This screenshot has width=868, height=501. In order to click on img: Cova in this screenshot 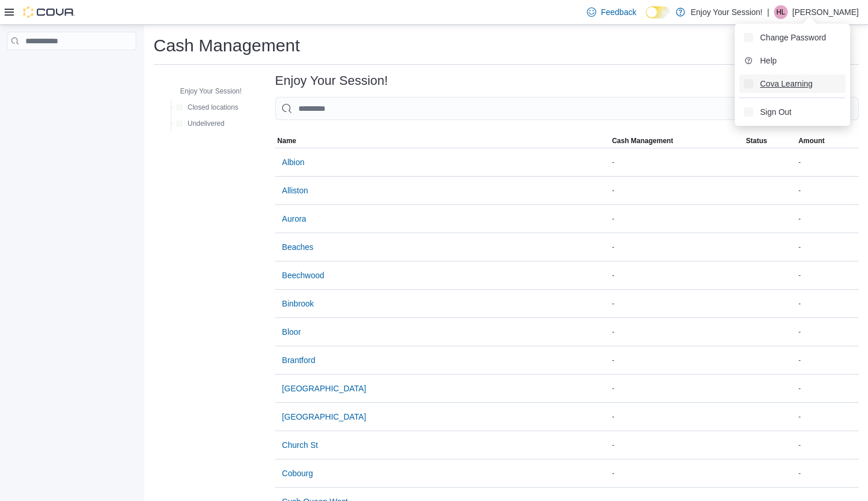, I will do `click(49, 12)`.